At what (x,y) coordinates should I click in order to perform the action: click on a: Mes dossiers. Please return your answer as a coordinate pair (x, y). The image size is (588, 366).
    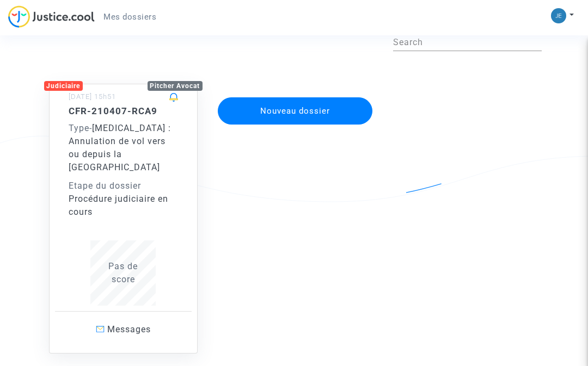
    Looking at the image, I should click on (129, 17).